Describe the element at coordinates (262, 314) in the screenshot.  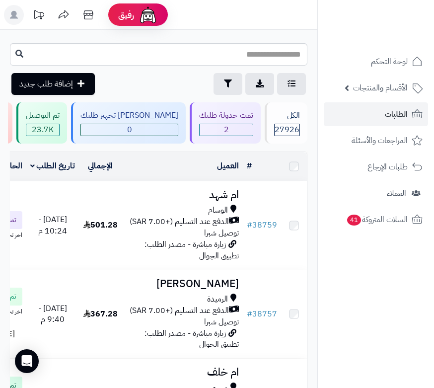
I see `a: #38757` at that location.